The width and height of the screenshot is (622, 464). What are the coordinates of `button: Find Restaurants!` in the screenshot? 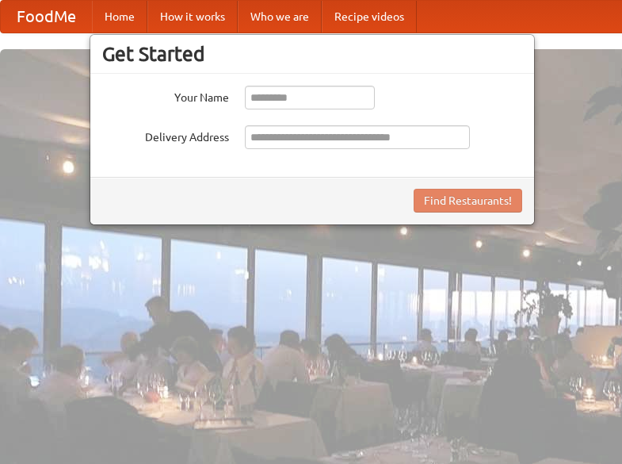 It's located at (468, 200).